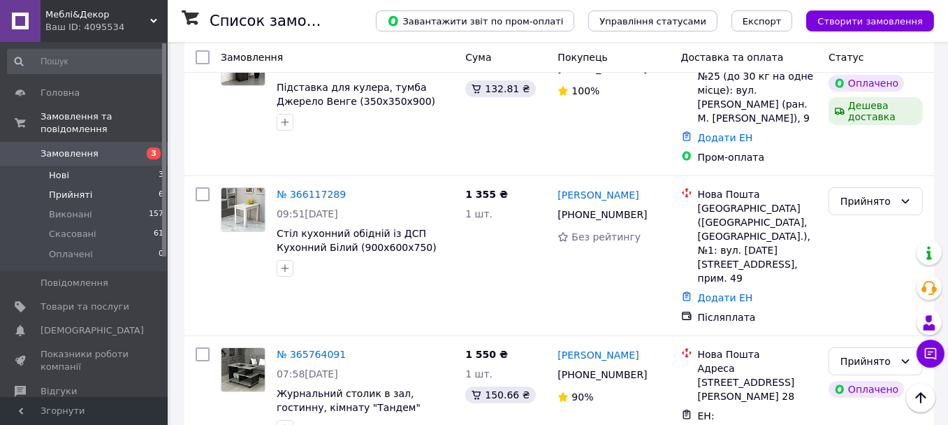  I want to click on button: Наверх, so click(921, 398).